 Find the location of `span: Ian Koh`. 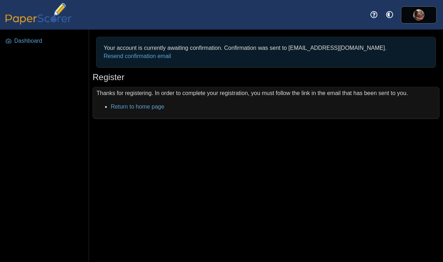

span: Ian Koh is located at coordinates (419, 15).